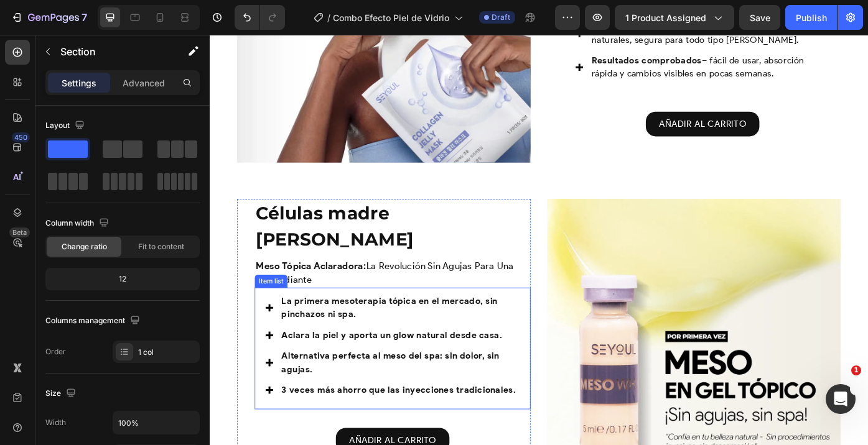 The image size is (868, 445). I want to click on strong: 3 veces más ahorro que las inyecciones tradicionales., so click(214, 402).